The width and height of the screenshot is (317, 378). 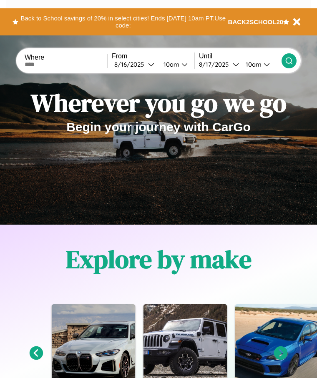 What do you see at coordinates (153, 56) in the screenshot?
I see `label: From` at bounding box center [153, 56].